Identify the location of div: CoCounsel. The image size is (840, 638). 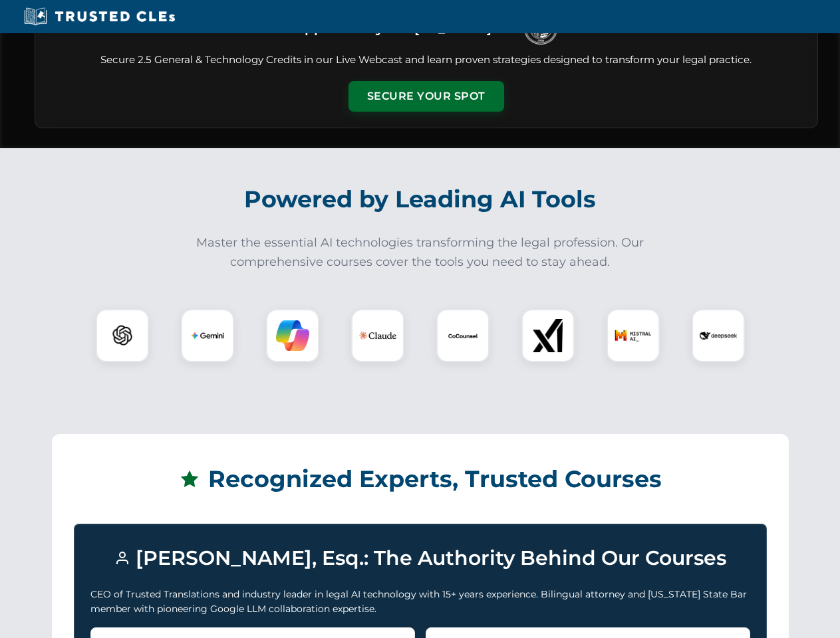
(463, 336).